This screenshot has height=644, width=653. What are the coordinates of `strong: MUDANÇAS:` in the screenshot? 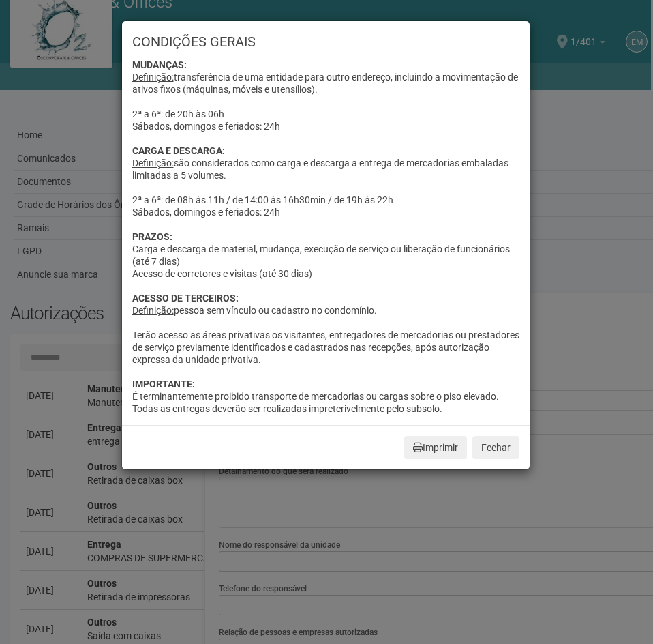 It's located at (159, 65).